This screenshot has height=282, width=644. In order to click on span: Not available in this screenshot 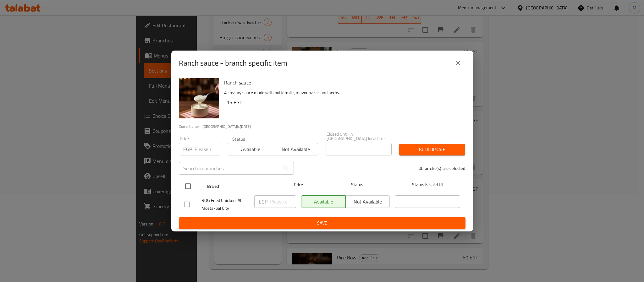, I will do `click(295, 149)`.